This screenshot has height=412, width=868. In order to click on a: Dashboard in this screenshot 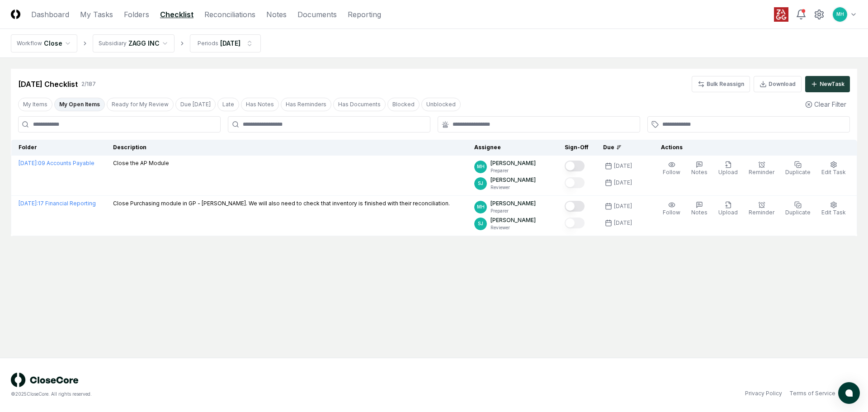, I will do `click(50, 15)`.